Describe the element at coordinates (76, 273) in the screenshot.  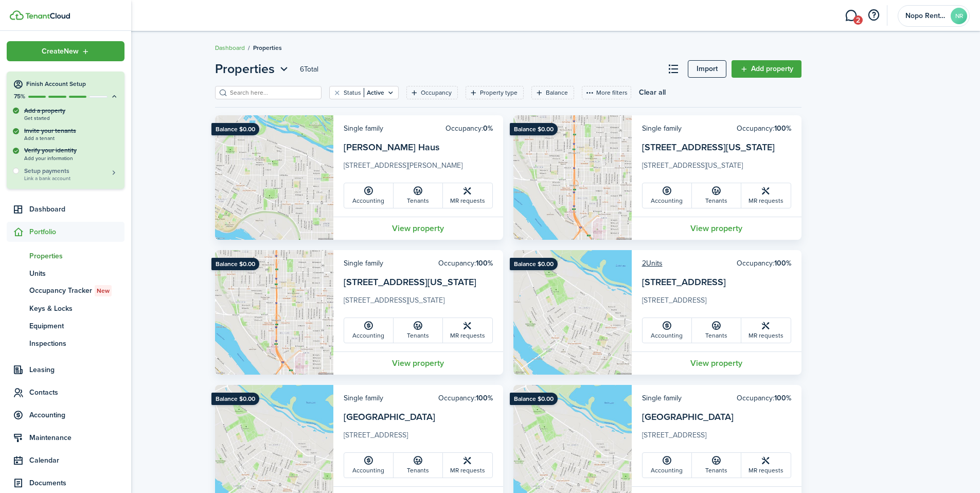
I see `span: Units` at that location.